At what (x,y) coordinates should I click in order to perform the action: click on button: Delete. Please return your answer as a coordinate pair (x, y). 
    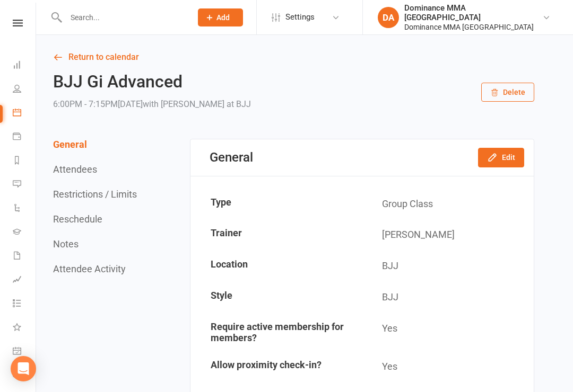
    Looking at the image, I should click on (507, 92).